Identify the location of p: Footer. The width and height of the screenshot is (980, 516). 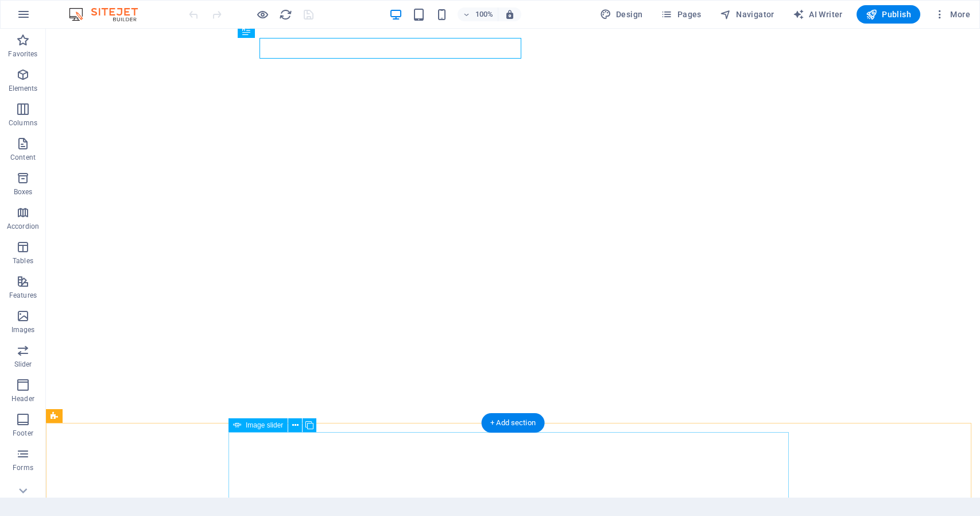
(23, 433).